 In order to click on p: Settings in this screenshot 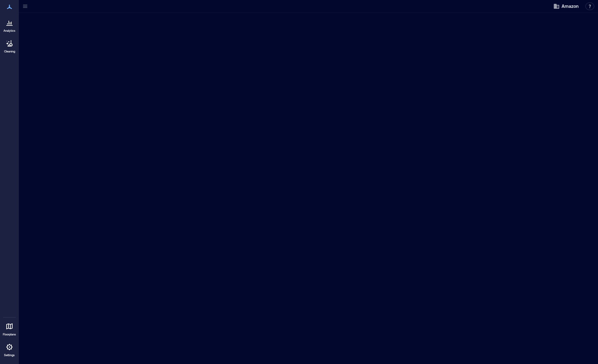, I will do `click(9, 355)`.